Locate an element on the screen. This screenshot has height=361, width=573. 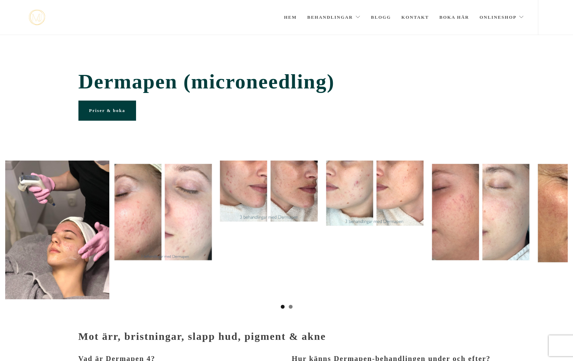
a: 2 is located at coordinates (290, 307).